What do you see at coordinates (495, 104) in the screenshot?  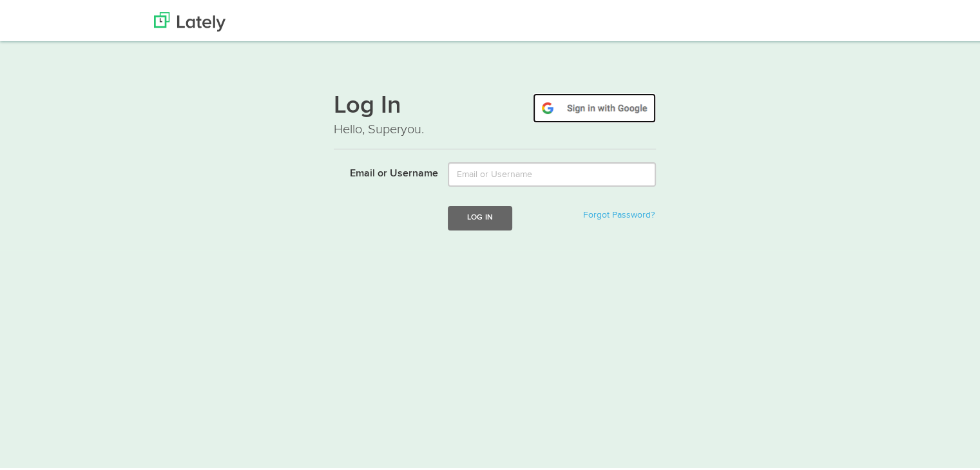 I see `h1: Log In` at bounding box center [495, 104].